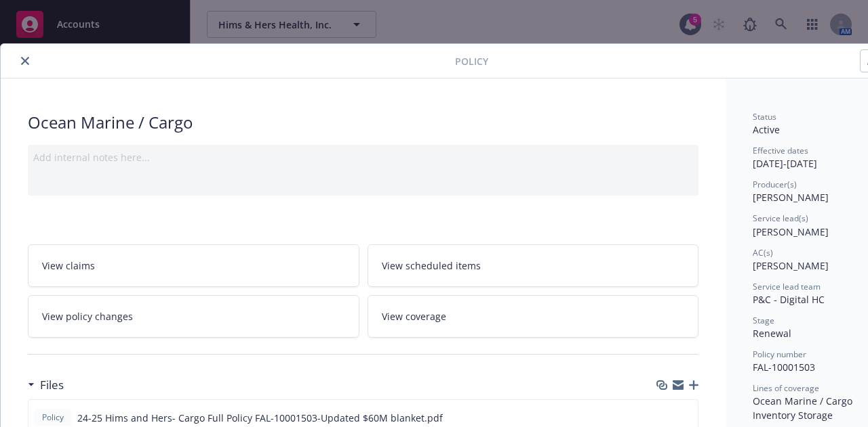 The image size is (868, 427). Describe the element at coordinates (780, 150) in the screenshot. I see `span: Effective dates` at that location.